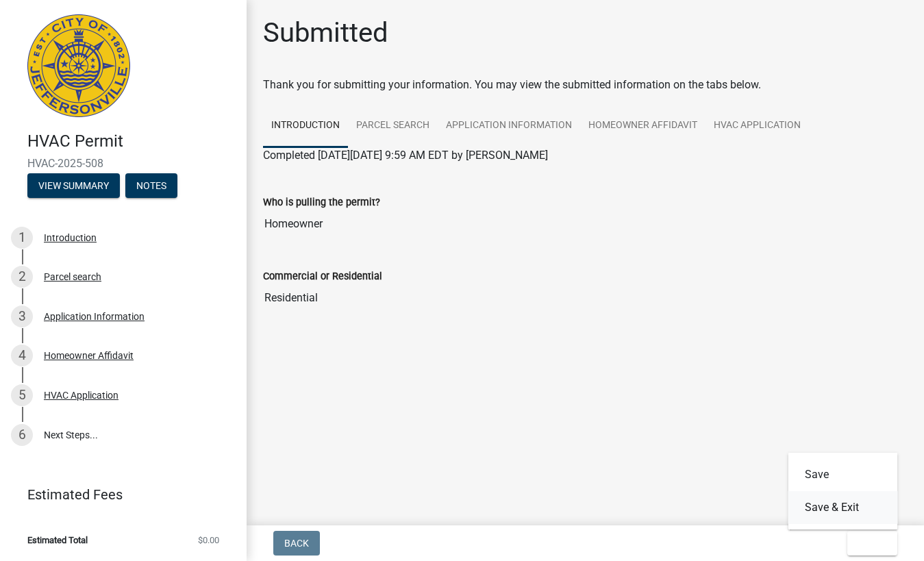  Describe the element at coordinates (509, 126) in the screenshot. I see `a: Application Information` at that location.